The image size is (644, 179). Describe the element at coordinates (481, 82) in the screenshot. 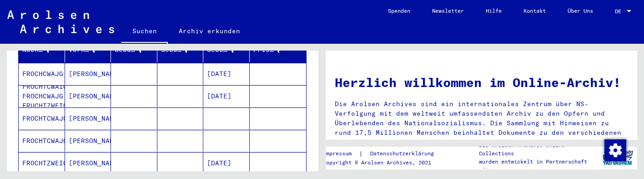

I see `h1: Herzlich willkommen im Online-Archiv!` at that location.